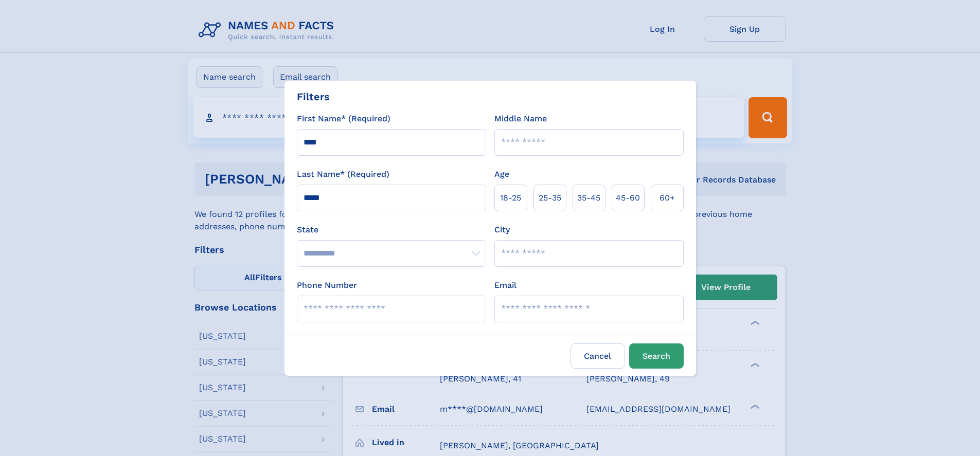 The height and width of the screenshot is (456, 980). Describe the element at coordinates (627, 198) in the screenshot. I see `span: 45‑60` at that location.